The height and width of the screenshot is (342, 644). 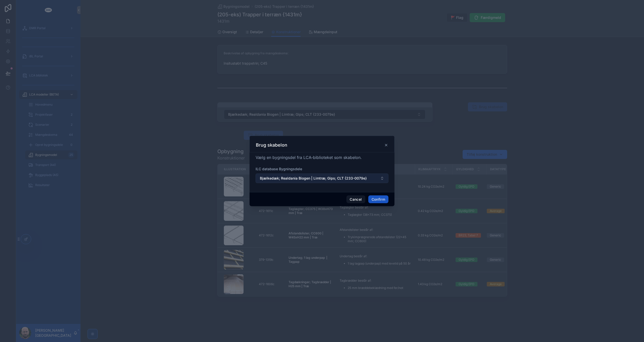 What do you see at coordinates (272, 145) in the screenshot?
I see `h3: Brug skabelon` at bounding box center [272, 145].